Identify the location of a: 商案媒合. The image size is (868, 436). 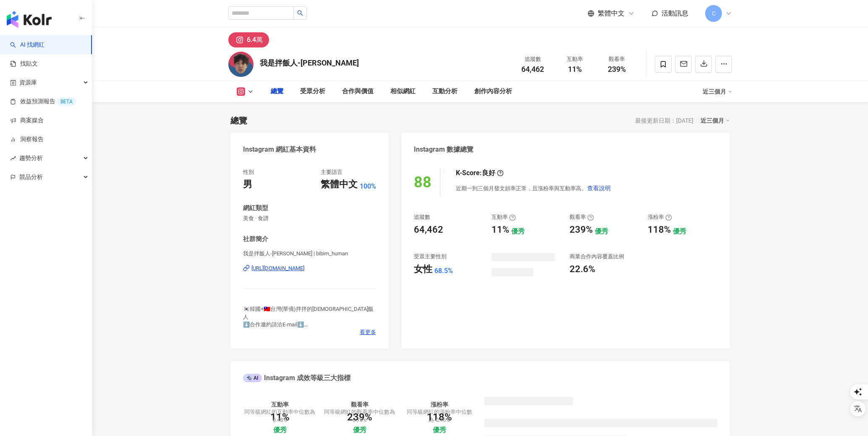
(27, 121).